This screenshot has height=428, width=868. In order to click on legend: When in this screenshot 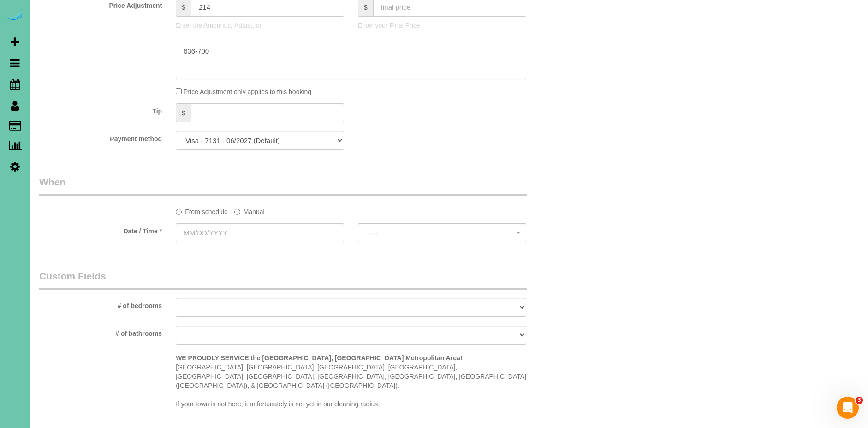, I will do `click(283, 185)`.